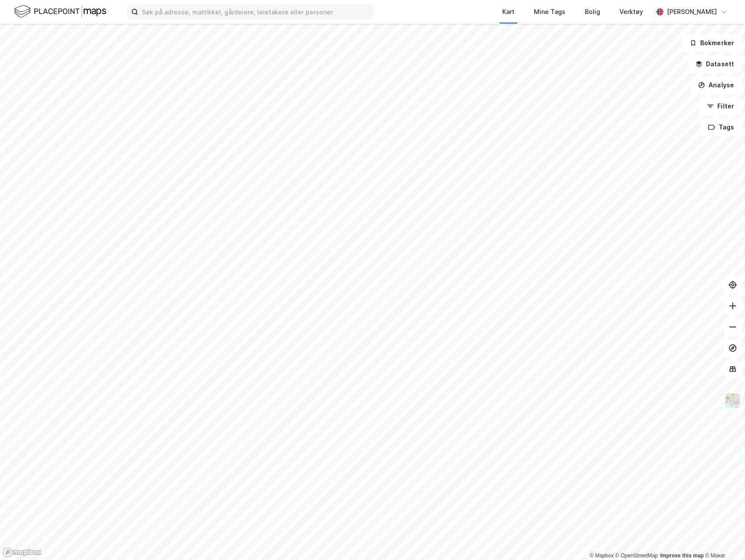 This screenshot has width=745, height=560. Describe the element at coordinates (593, 12) in the screenshot. I see `div: Bolig` at that location.